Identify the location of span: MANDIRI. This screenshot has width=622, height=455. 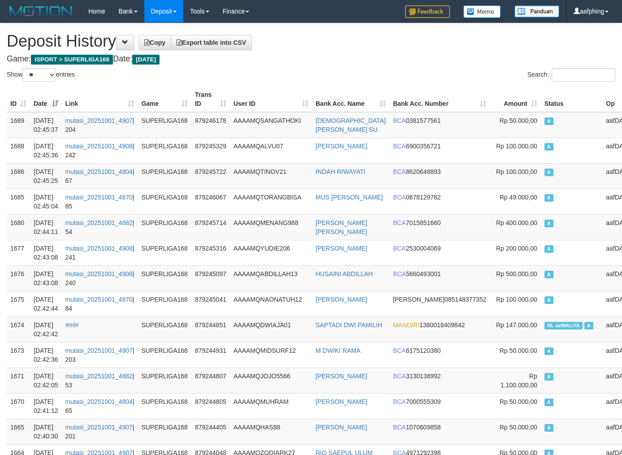
(406, 325).